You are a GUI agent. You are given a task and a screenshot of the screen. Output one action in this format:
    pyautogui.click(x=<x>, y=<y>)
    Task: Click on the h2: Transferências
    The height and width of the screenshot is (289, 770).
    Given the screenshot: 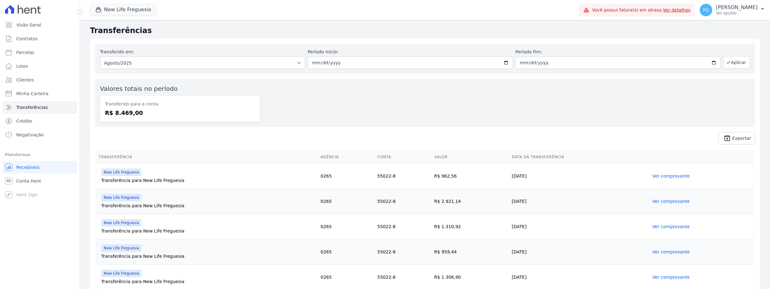 What is the action you would take?
    pyautogui.click(x=425, y=31)
    